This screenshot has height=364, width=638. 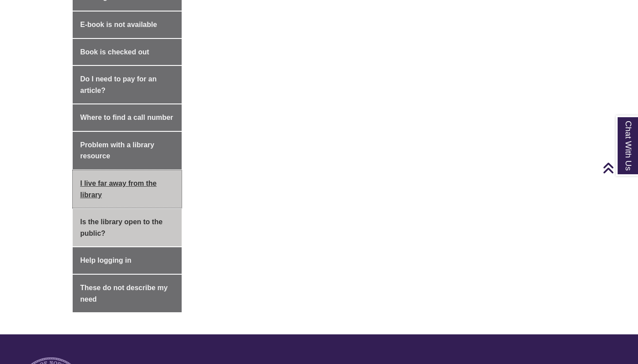 What do you see at coordinates (127, 25) in the screenshot?
I see `a: E-book is not available` at bounding box center [127, 25].